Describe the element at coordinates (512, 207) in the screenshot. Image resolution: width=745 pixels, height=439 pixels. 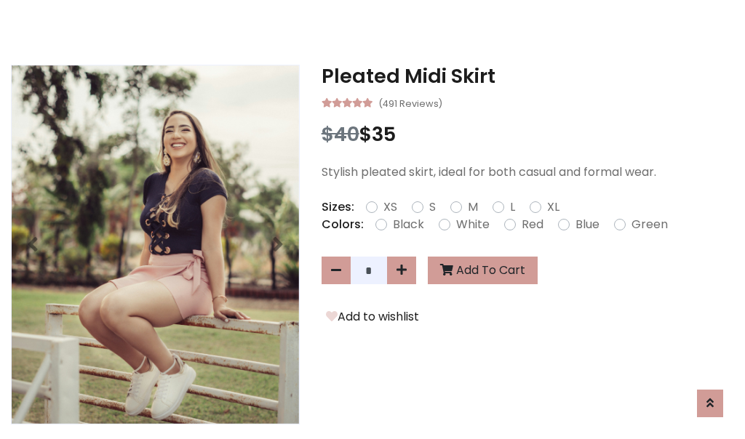
I see `label: L` at that location.